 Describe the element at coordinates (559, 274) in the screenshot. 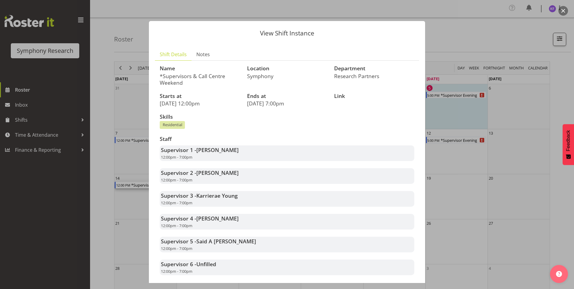

I see `img: help-xxl-2.png` at that location.